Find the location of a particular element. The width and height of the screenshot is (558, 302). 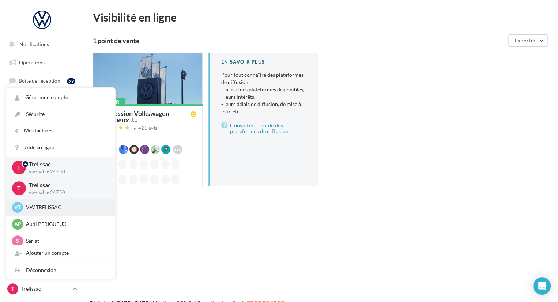

a: Gérer mon compte is located at coordinates (61, 97).